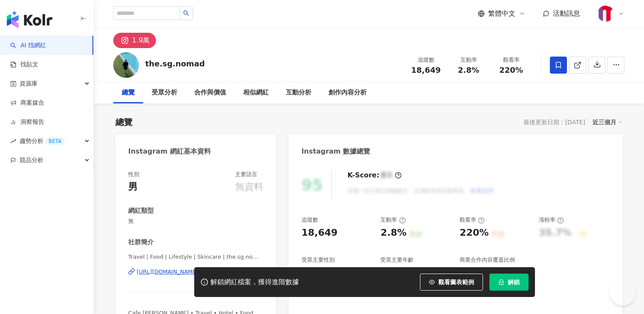  I want to click on div: K-Score :, so click(374, 176).